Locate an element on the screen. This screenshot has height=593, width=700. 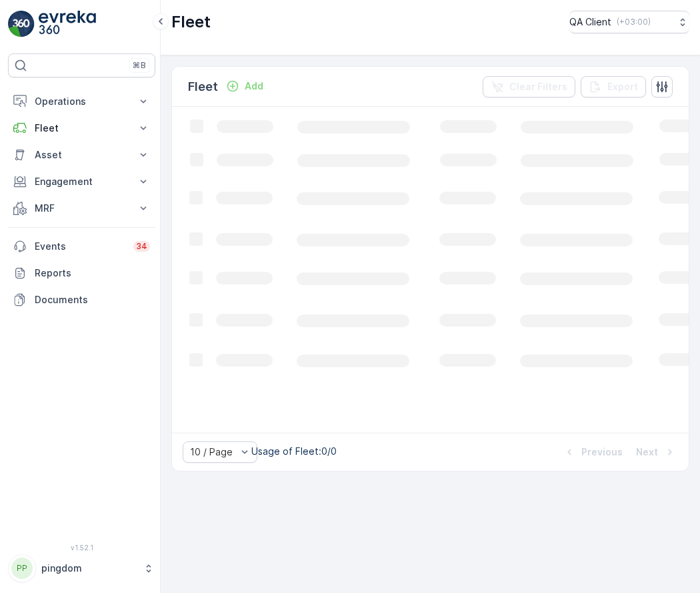
button: Asset is located at coordinates (81, 155).